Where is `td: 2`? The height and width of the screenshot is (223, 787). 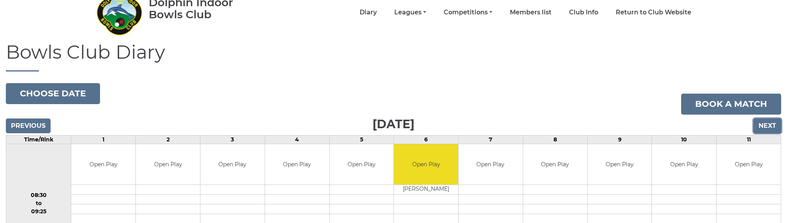 td: 2 is located at coordinates (168, 140).